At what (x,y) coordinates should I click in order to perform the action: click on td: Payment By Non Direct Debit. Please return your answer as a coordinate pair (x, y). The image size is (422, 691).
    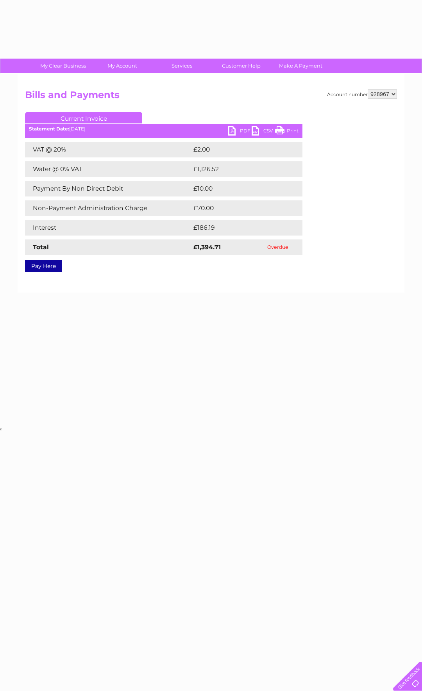
    Looking at the image, I should click on (108, 189).